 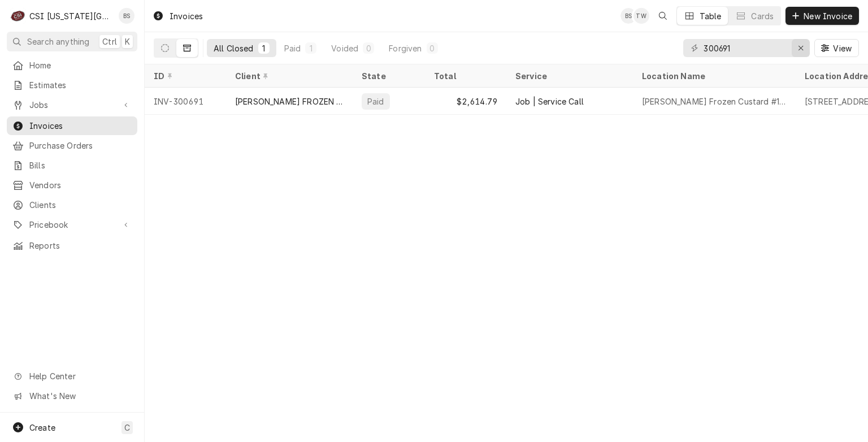 I want to click on button: Open search, so click(x=663, y=16).